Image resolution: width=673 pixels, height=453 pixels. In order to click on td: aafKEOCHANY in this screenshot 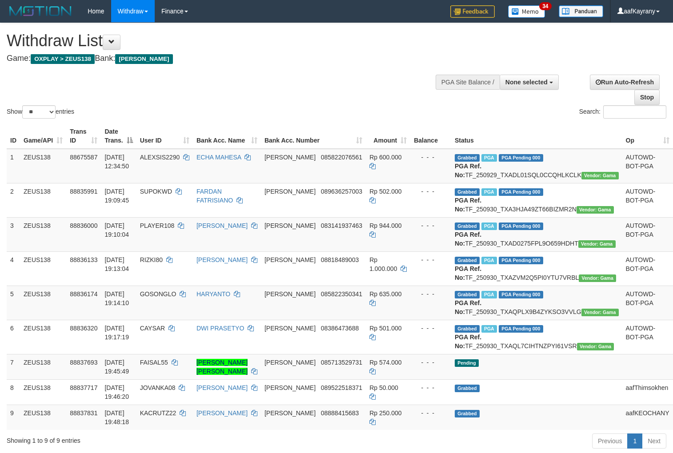, I will do `click(647, 417)`.